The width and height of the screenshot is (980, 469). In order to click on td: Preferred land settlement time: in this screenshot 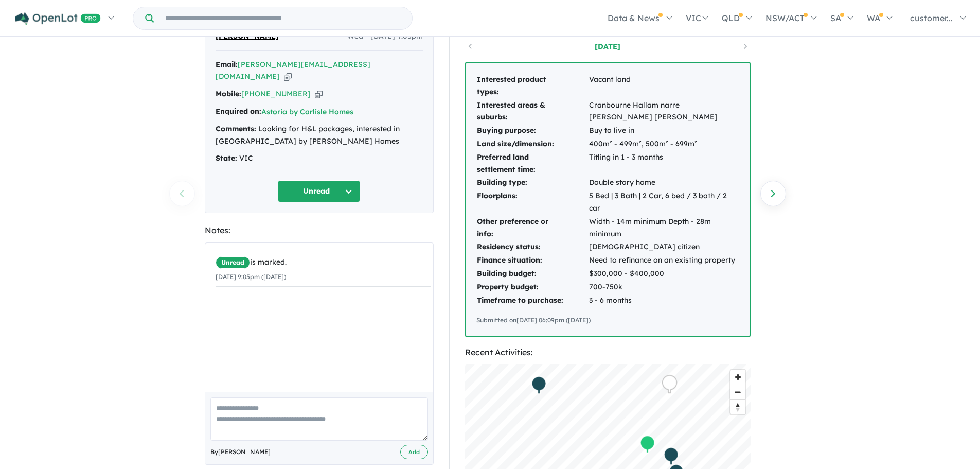, I will do `click(532, 164)`.